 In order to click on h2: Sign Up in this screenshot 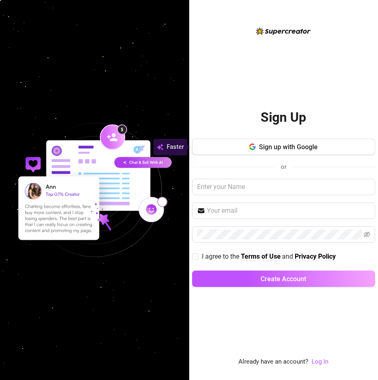, I will do `click(283, 117)`.